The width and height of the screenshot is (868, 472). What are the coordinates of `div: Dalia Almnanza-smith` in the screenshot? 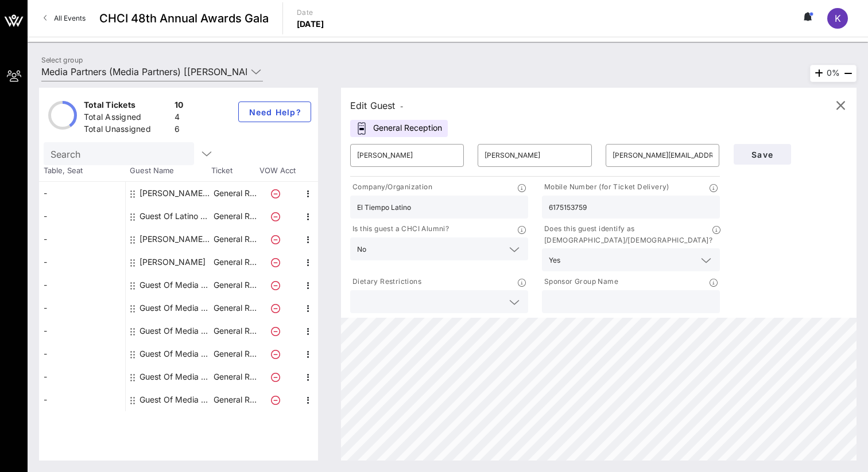 It's located at (176, 193).